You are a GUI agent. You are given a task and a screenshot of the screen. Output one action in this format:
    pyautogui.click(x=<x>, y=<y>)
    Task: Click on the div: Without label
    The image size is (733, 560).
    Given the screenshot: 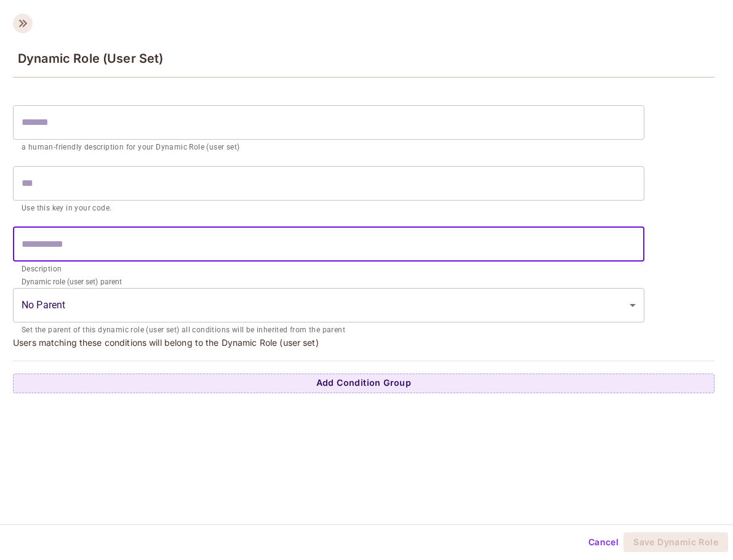 What is the action you would take?
    pyautogui.click(x=329, y=305)
    